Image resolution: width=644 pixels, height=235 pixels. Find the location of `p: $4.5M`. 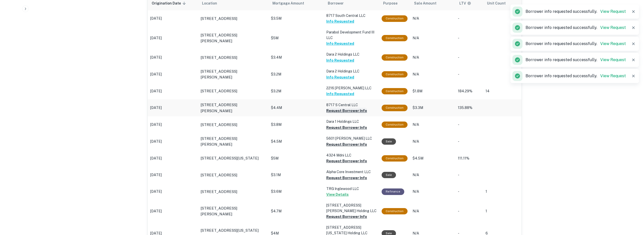

p: $4.5M is located at coordinates (296, 142).